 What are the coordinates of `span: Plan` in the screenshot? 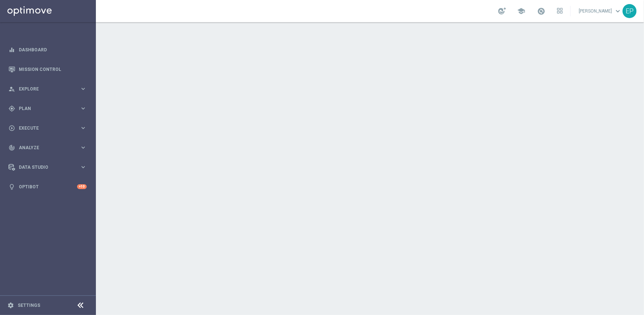 It's located at (49, 109).